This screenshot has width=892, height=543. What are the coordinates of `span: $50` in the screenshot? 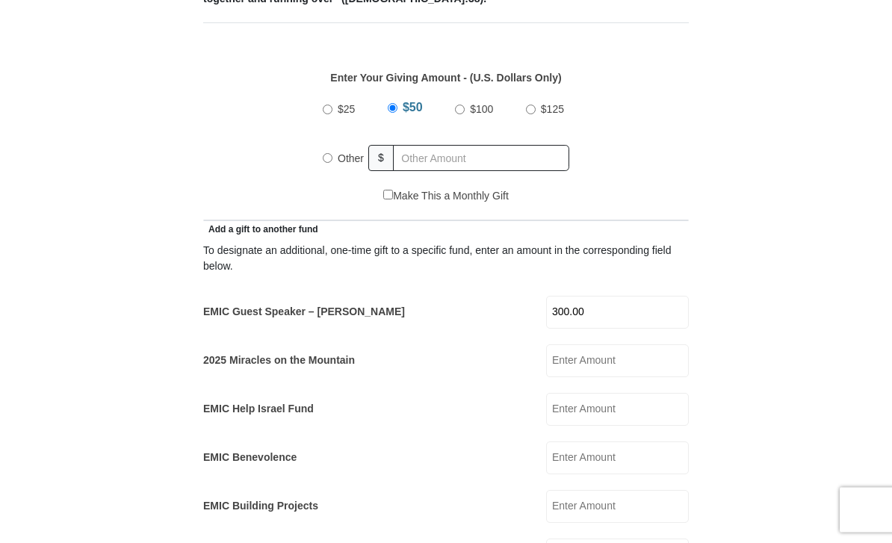 It's located at (413, 108).